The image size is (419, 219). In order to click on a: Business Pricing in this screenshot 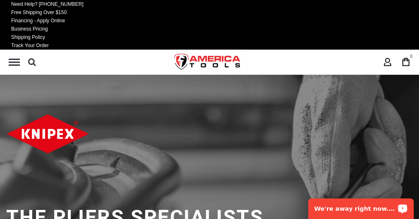, I will do `click(29, 29)`.